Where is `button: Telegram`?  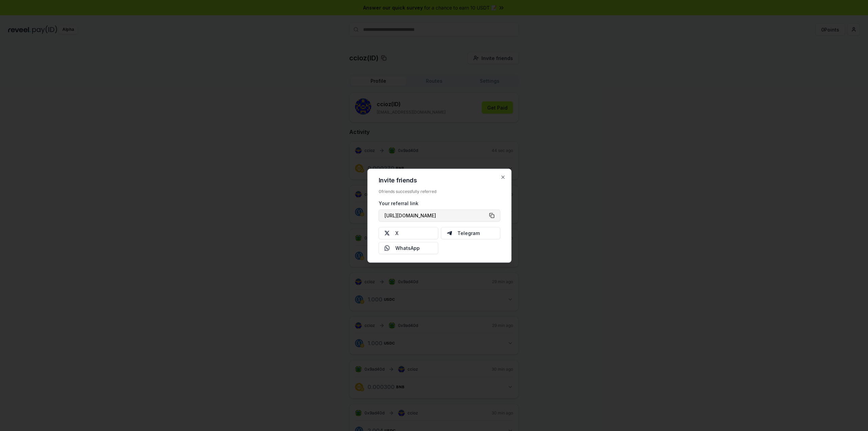 button: Telegram is located at coordinates (471, 232).